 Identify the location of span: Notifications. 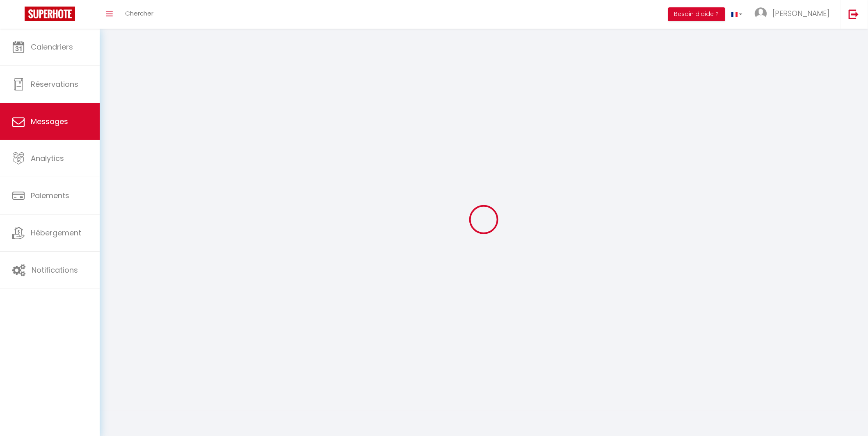
(54, 270).